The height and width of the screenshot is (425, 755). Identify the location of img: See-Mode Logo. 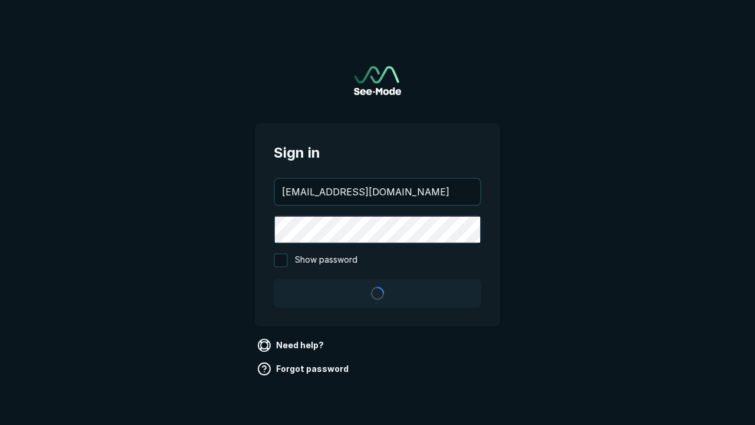
(377, 80).